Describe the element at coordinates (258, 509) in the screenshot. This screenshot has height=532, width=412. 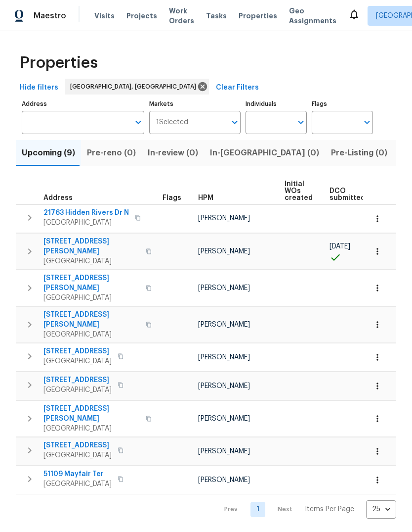
I see `a: Goto page 1` at that location.